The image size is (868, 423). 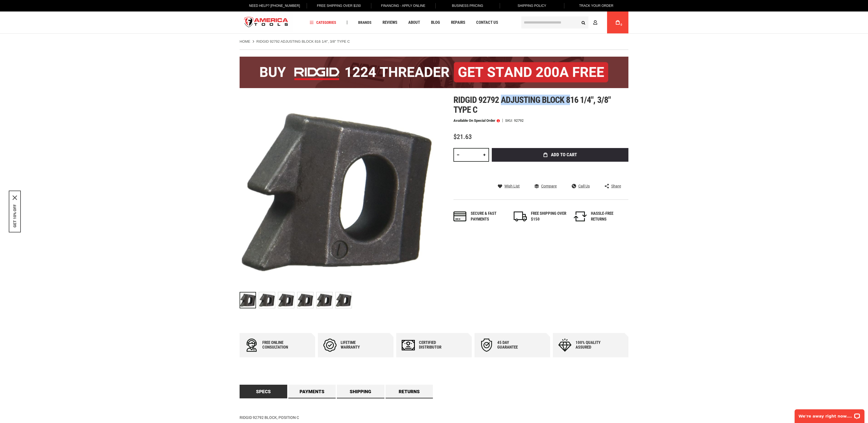 I want to click on span: Repairs, so click(x=458, y=22).